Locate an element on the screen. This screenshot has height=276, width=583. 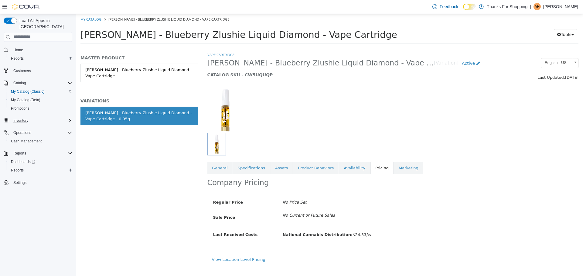
span: Dark Mode is located at coordinates (463, 10).